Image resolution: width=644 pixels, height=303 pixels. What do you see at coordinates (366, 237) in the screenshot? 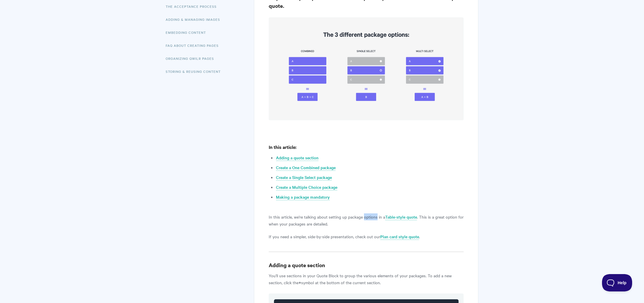
I see `p: If you need a simpler, side-by-side presentation, check out our .` at bounding box center [366, 237].